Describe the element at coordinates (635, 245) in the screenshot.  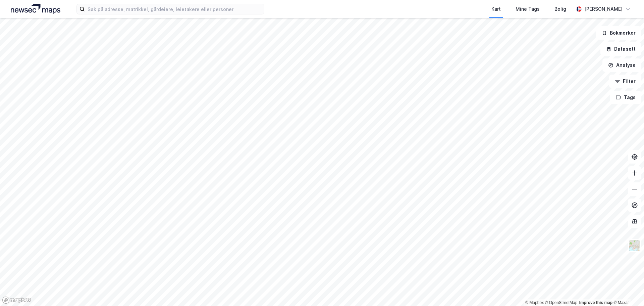
I see `img: Z` at that location.